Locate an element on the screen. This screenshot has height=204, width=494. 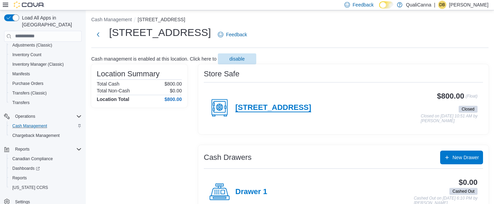
a: Purchase Orders is located at coordinates (28, 84).